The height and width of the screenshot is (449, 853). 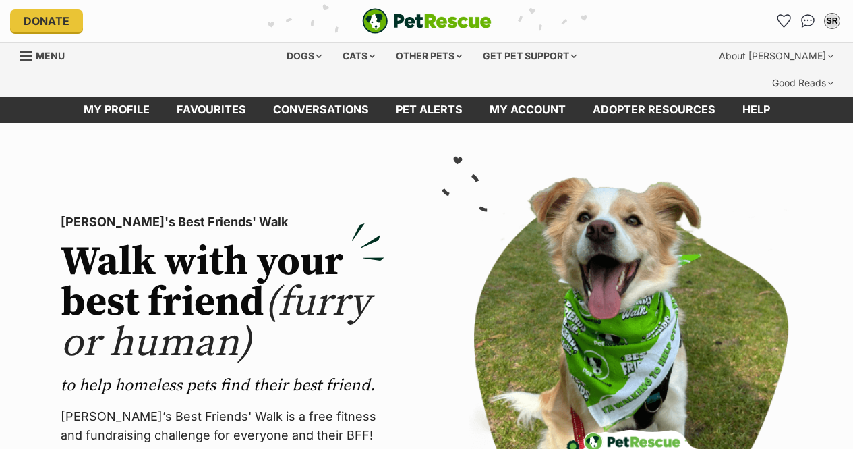 I want to click on a: Menu, so click(x=47, y=55).